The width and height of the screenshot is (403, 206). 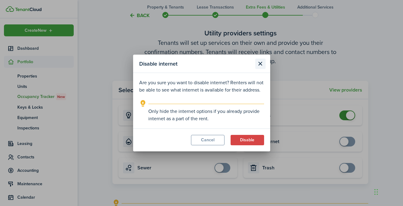 What do you see at coordinates (196, 63) in the screenshot?
I see `modal-title: Disable internet` at bounding box center [196, 63].